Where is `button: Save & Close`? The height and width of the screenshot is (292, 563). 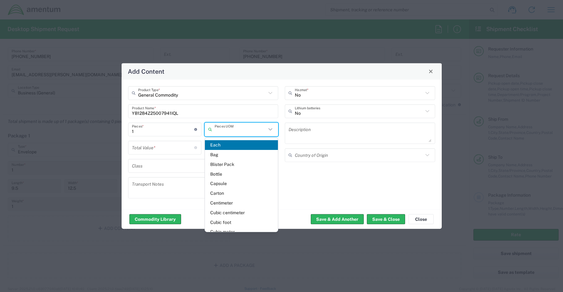
button: Save & Close is located at coordinates (386, 219).